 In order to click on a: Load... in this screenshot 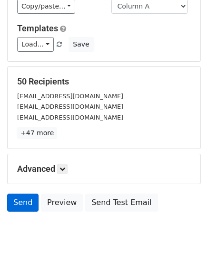, I will do `click(35, 44)`.